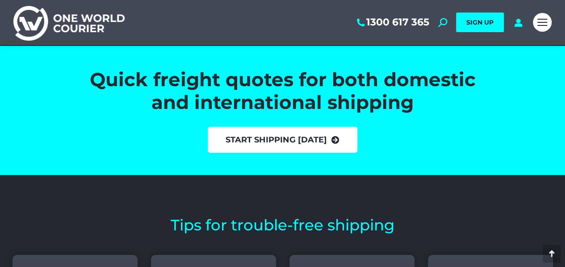  I want to click on a: 1300 617 365, so click(392, 22).